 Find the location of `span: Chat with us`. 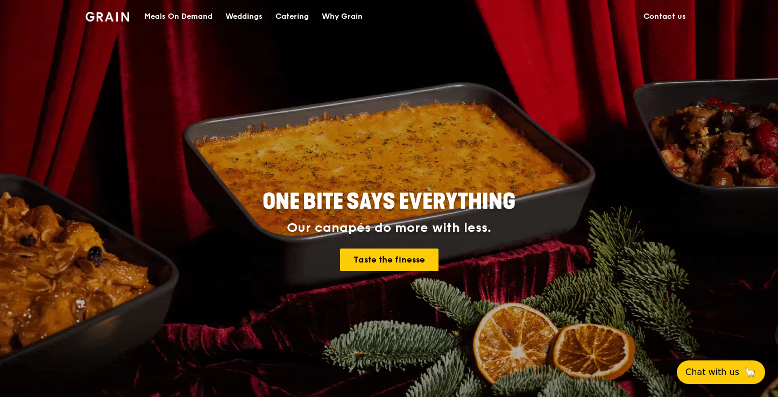

span: Chat with us is located at coordinates (712, 372).